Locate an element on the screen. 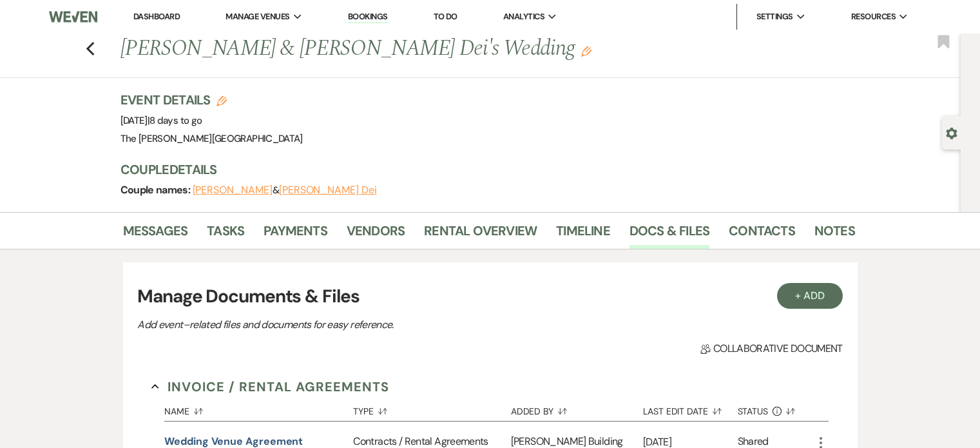 The height and width of the screenshot is (448, 980). a: Messages is located at coordinates (155, 235).